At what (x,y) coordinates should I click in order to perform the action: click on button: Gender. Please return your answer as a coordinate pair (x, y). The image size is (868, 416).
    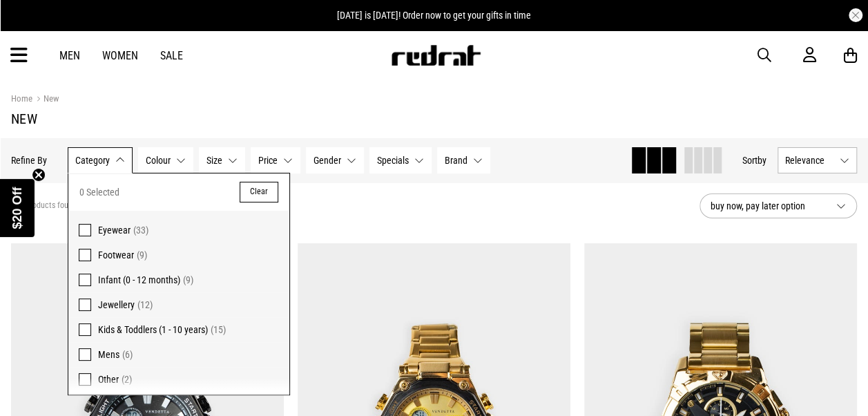
    Looking at the image, I should click on (335, 161).